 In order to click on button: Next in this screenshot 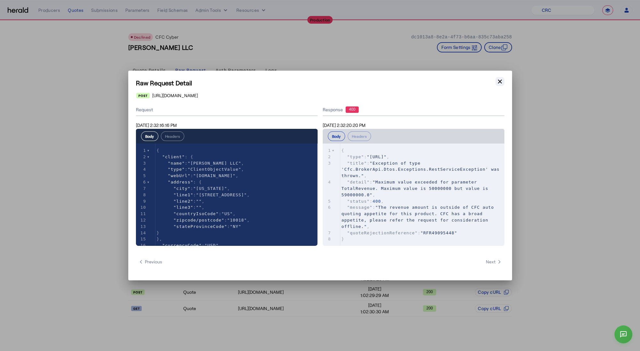, I will do `click(493, 262)`.